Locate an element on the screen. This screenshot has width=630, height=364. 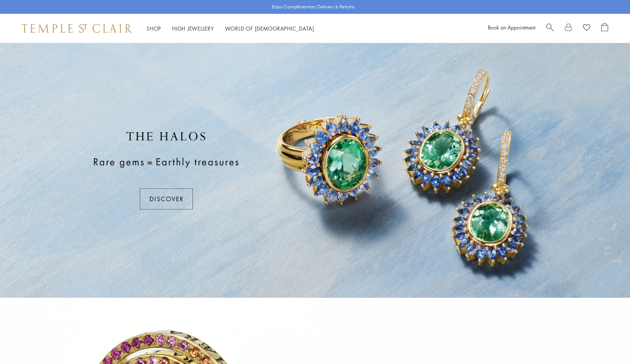
a: High JewelleryHigh Jewellery is located at coordinates (193, 28).